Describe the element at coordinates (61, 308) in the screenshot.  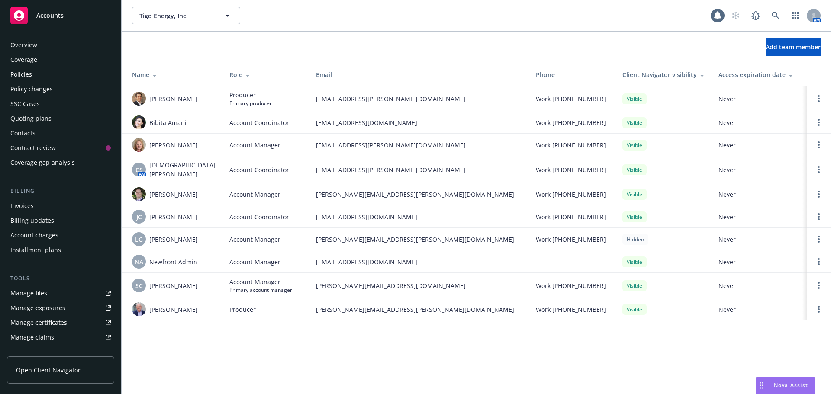
I see `a: Manage exposures` at that location.